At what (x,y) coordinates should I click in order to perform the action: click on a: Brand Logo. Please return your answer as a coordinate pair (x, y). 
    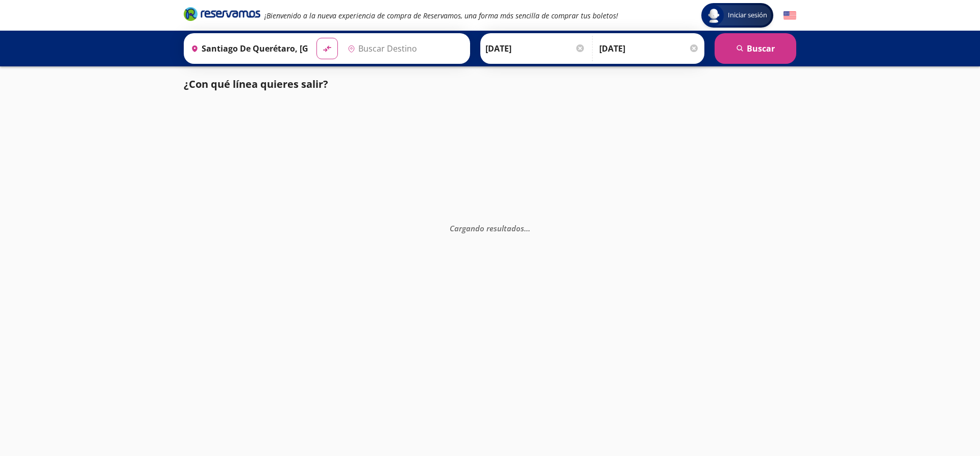
    Looking at the image, I should click on (222, 15).